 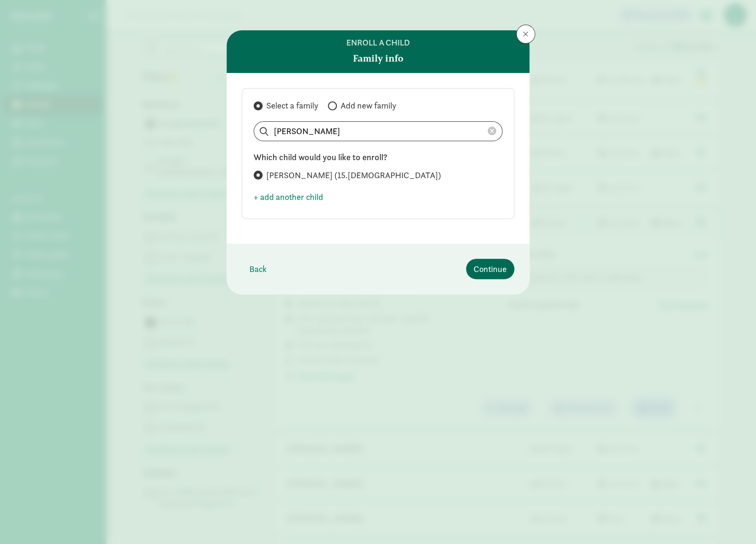 What do you see at coordinates (732, 521) in the screenshot?
I see `div: Chat Widget` at bounding box center [732, 521].